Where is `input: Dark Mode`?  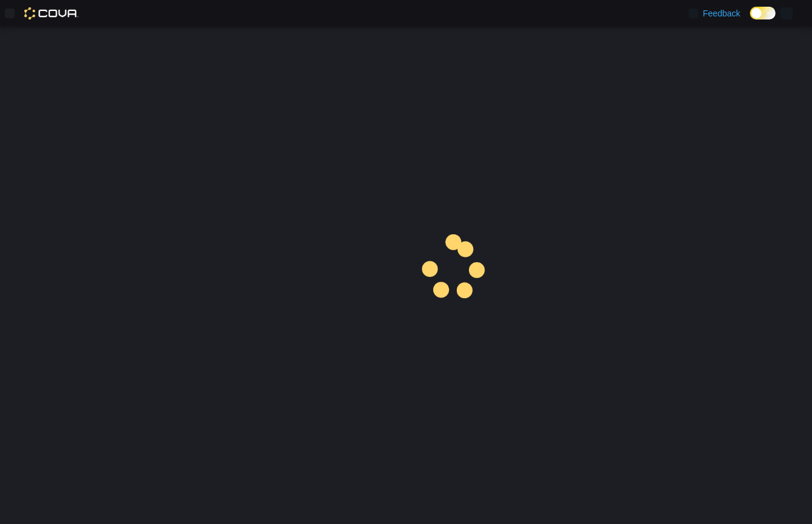
input: Dark Mode is located at coordinates (763, 13).